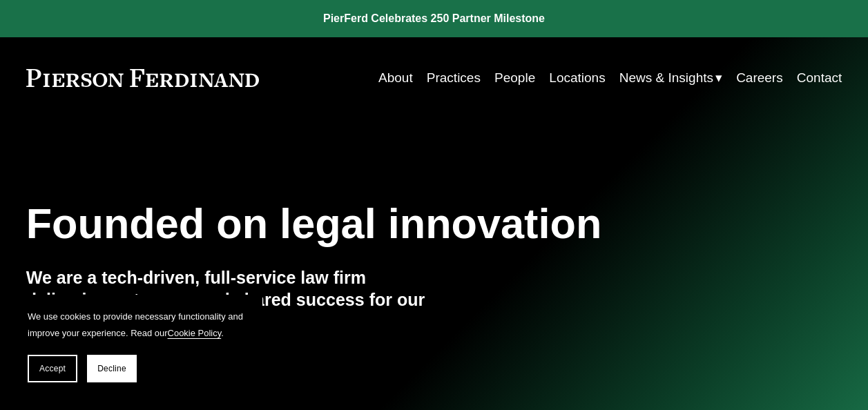 This screenshot has height=410, width=868. I want to click on a: Practices, so click(454, 78).